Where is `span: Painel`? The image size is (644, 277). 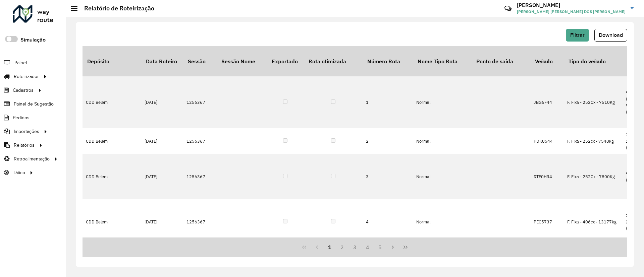
span: Painel is located at coordinates (21, 63).